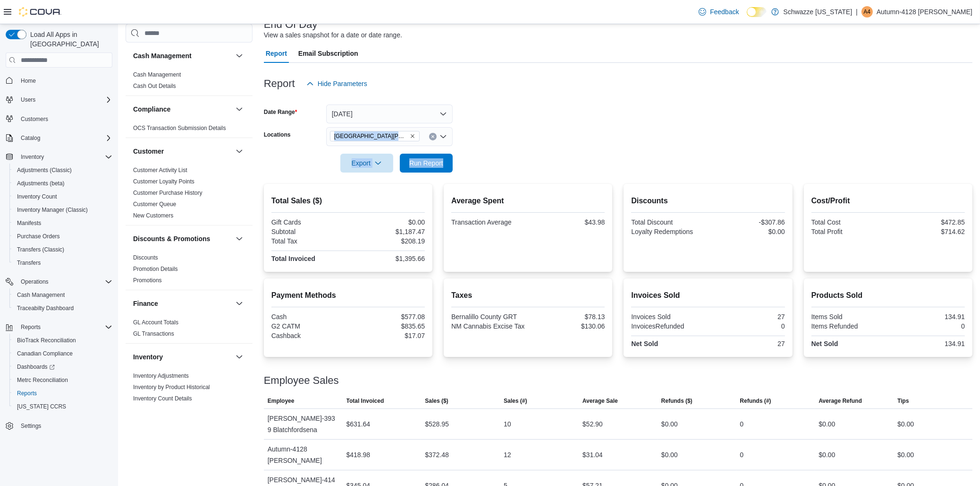  I want to click on div: 10, so click(508, 424).